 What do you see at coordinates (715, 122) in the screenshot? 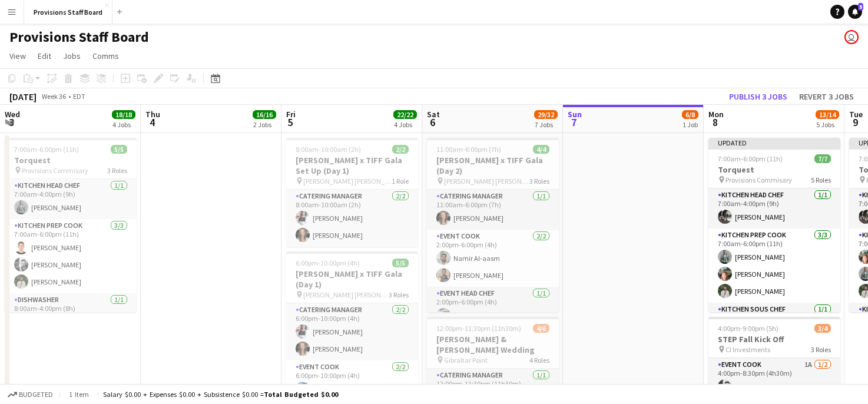
I see `span: 8` at bounding box center [715, 122].